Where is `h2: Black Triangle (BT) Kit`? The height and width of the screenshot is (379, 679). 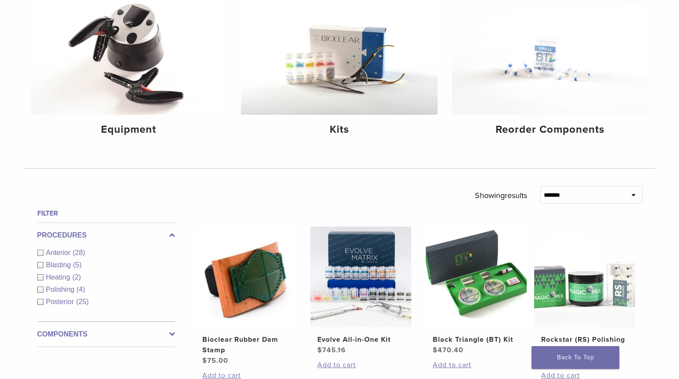
h2: Black Triangle (BT) Kit is located at coordinates (476, 340).